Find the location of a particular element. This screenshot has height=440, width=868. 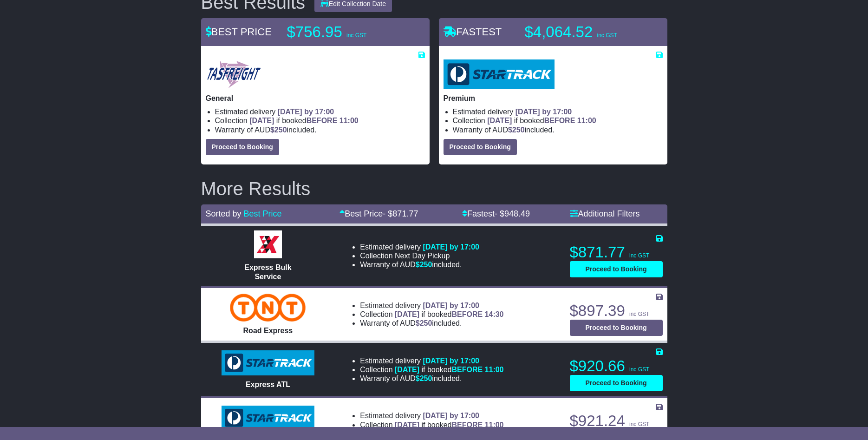

span: 871.77 is located at coordinates (405, 214).